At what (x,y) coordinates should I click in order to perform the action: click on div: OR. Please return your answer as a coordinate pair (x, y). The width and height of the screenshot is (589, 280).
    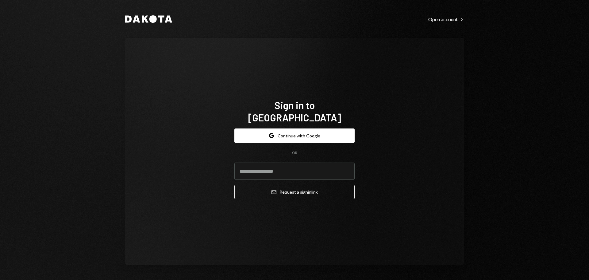
    Looking at the image, I should click on (295, 153).